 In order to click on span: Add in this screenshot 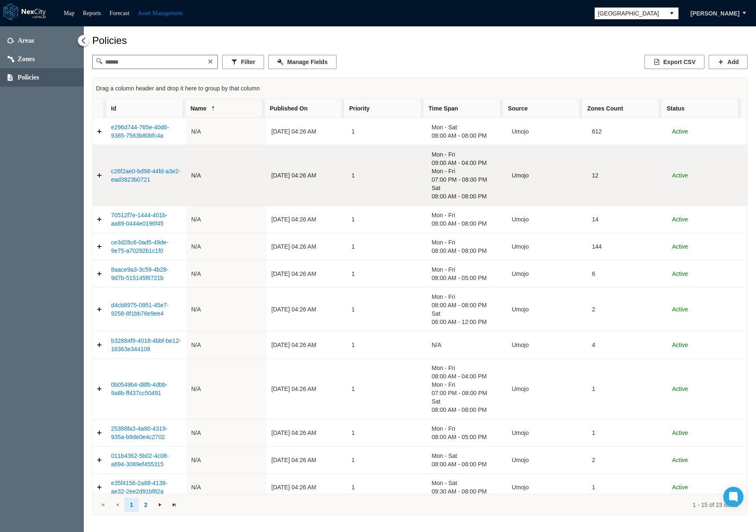, I will do `click(733, 62)`.